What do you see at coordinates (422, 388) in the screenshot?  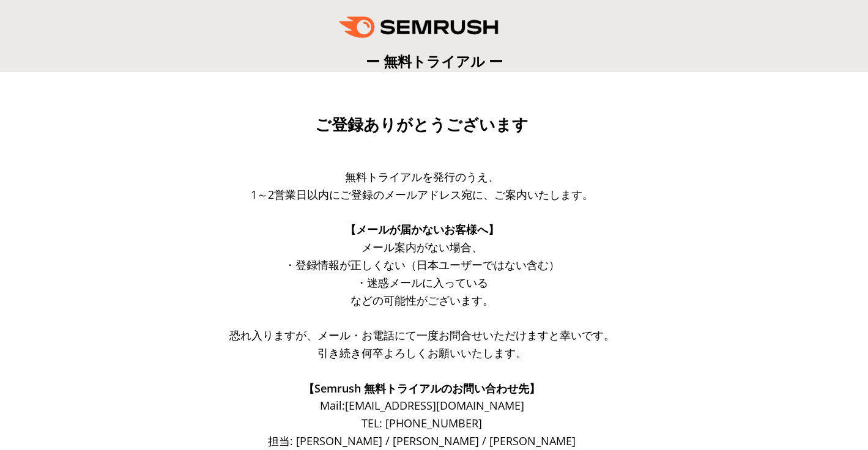 I see `span: 【Semrush 無料トライアルのお問い合わせ先】` at bounding box center [422, 388].